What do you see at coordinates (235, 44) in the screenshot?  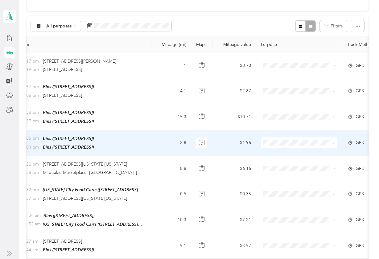 I see `th: Mileage value` at bounding box center [235, 44].